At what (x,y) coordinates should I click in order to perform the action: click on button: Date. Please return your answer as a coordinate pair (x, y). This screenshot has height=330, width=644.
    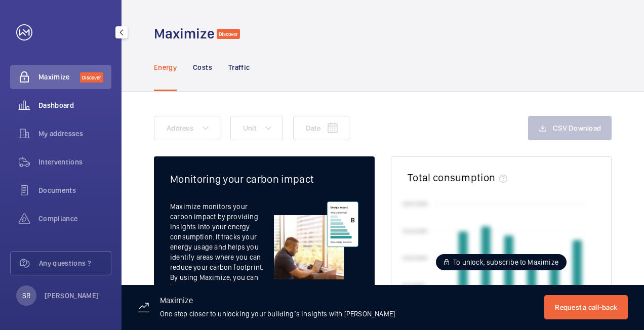
    Looking at the image, I should click on (321, 128).